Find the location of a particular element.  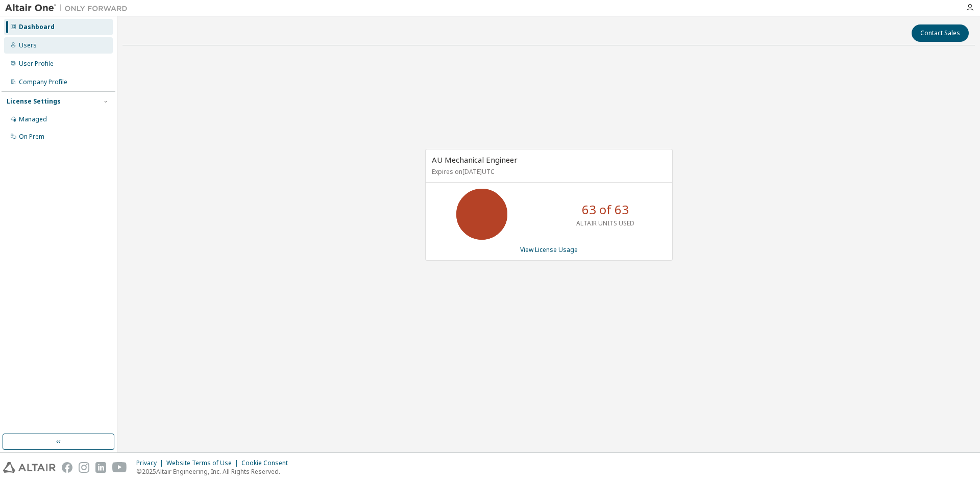

div: Dashboard is located at coordinates (37, 27).